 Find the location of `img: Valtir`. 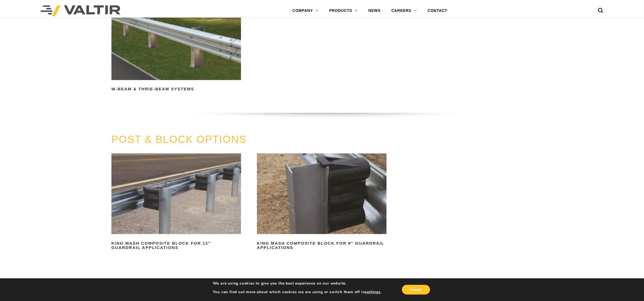

img: Valtir is located at coordinates (80, 11).